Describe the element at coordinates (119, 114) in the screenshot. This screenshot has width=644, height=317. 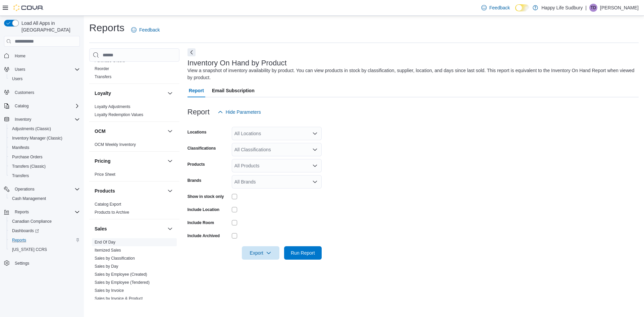
I see `span: Loyalty Redemption Values` at that location.